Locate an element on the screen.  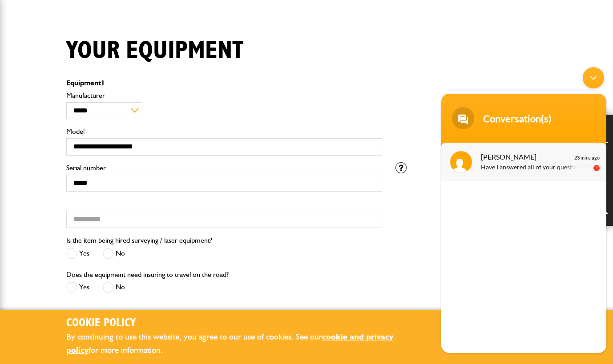
div: Minimize live chat window is located at coordinates (157, 15).